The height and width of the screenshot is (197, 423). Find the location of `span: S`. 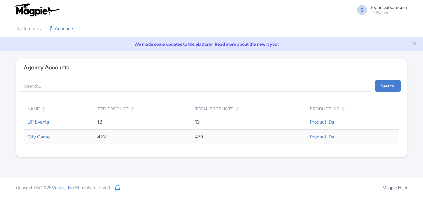

span: S is located at coordinates (362, 10).